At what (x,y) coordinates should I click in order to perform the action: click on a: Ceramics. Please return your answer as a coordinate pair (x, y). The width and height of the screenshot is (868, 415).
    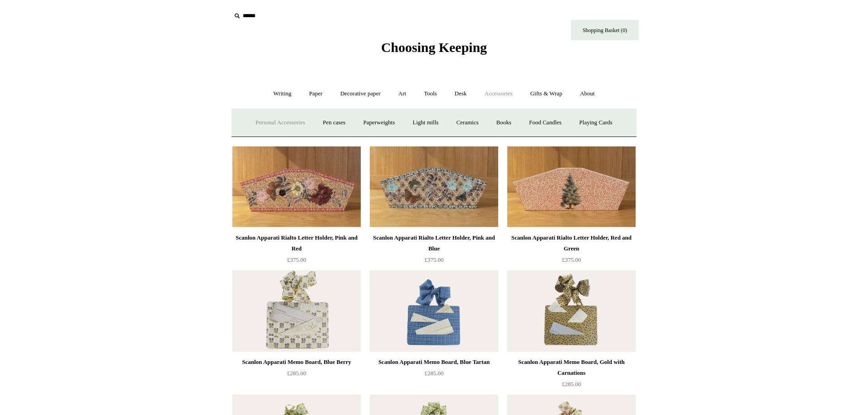
    Looking at the image, I should click on (467, 122).